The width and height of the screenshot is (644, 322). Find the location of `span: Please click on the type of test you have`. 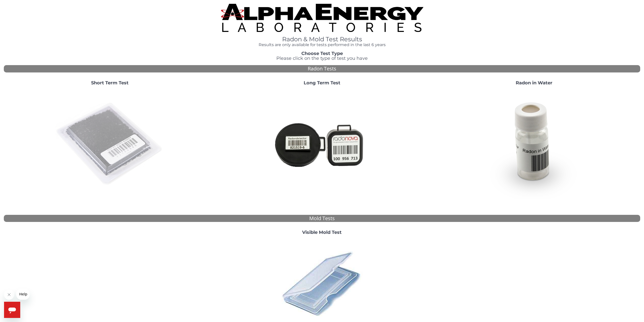

span: Please click on the type of test you have is located at coordinates (322, 58).